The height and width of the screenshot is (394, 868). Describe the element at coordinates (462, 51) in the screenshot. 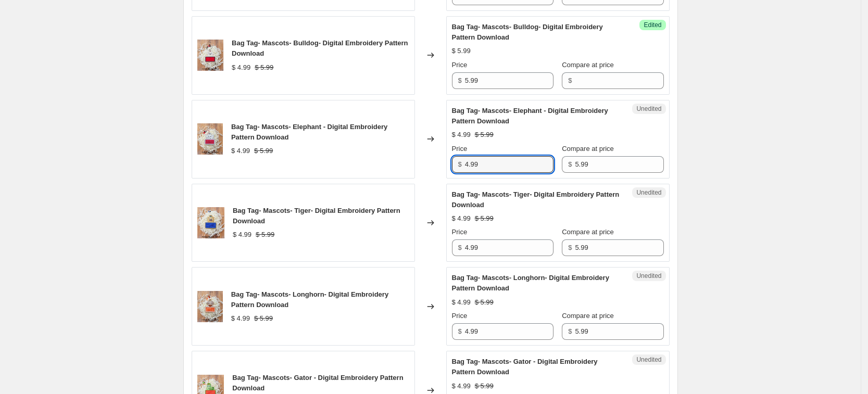

I see `div: $ 5.99` at that location.